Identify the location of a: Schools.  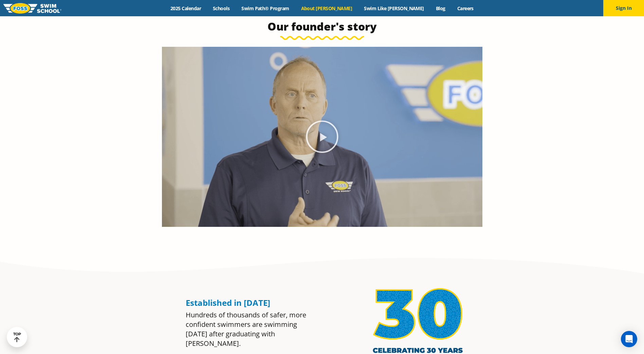
(222, 8).